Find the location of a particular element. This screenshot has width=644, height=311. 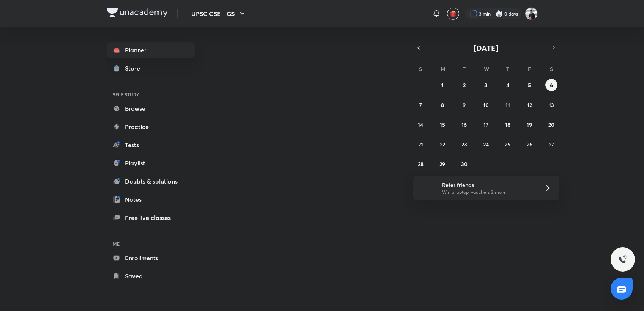

abbr: September 2, 2025 is located at coordinates (464, 85).